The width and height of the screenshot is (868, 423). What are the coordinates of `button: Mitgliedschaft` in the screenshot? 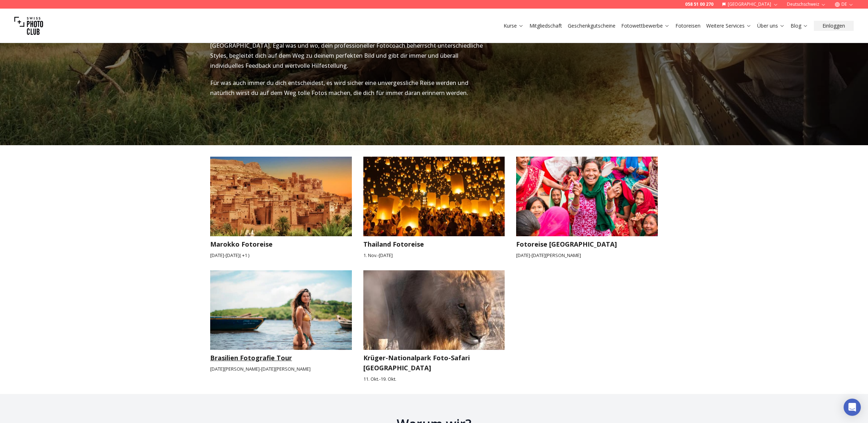 It's located at (546, 26).